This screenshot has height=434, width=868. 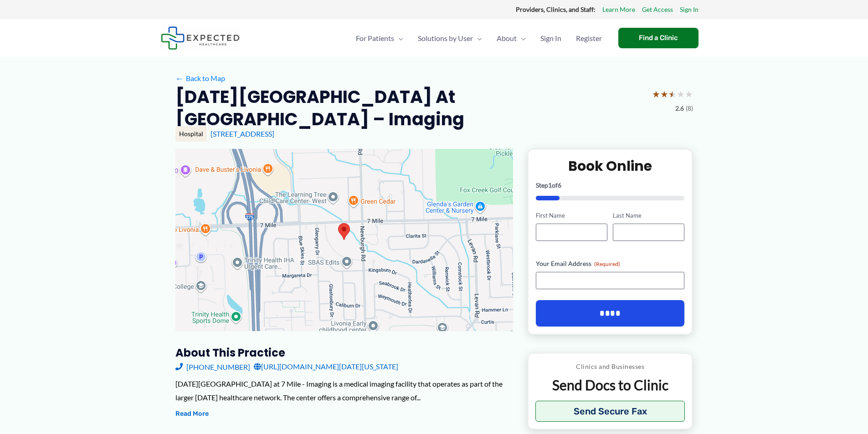 What do you see at coordinates (606, 264) in the screenshot?
I see `span: (Required)` at bounding box center [606, 264].